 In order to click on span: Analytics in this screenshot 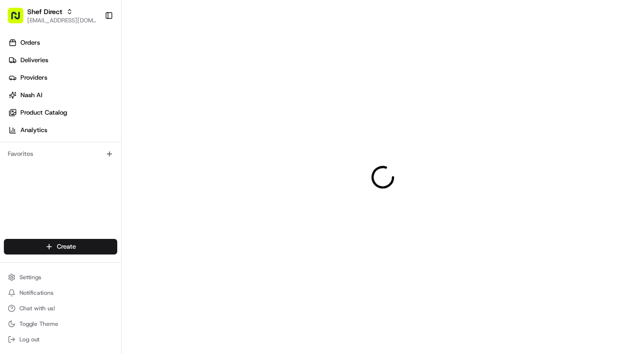, I will do `click(34, 130)`.